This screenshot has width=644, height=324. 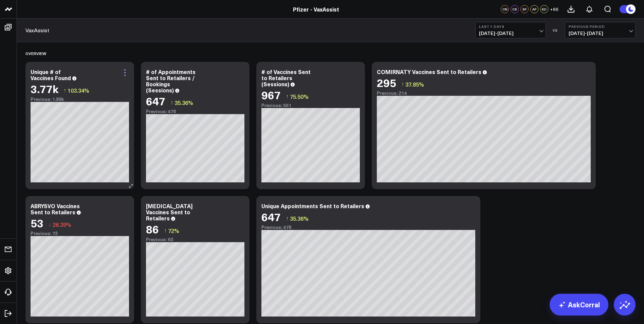 I want to click on div: Overview, so click(x=36, y=53).